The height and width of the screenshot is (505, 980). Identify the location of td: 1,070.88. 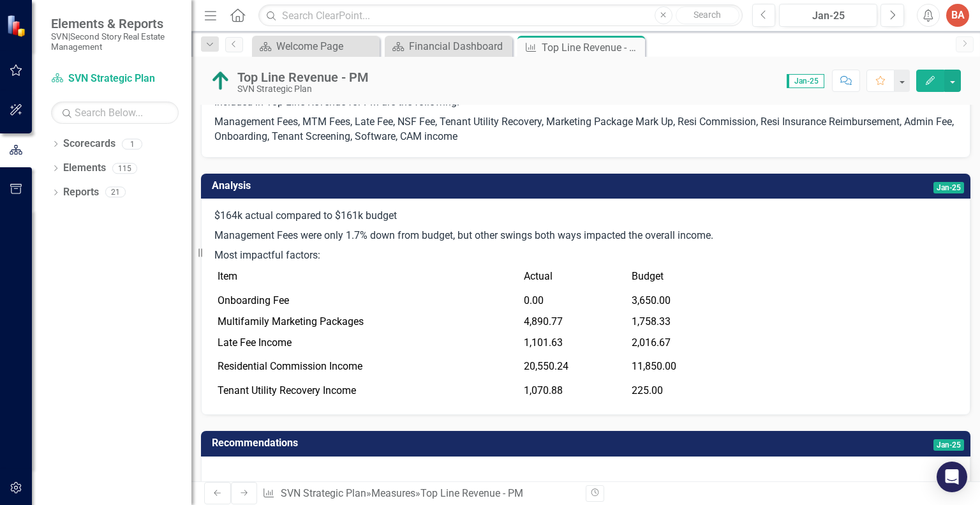
(574, 391).